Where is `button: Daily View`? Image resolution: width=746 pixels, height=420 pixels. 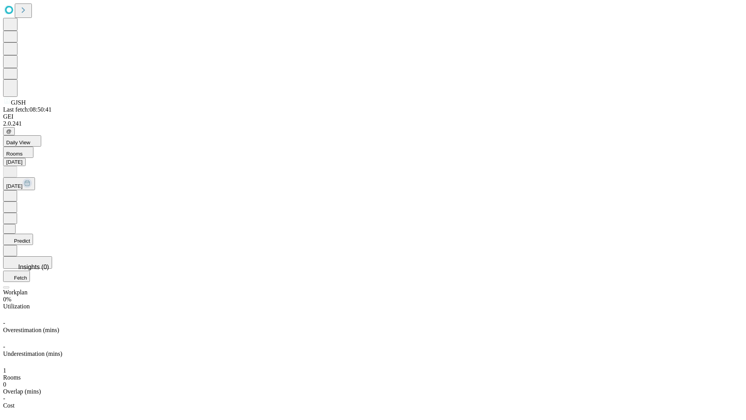 button: Daily View is located at coordinates (22, 141).